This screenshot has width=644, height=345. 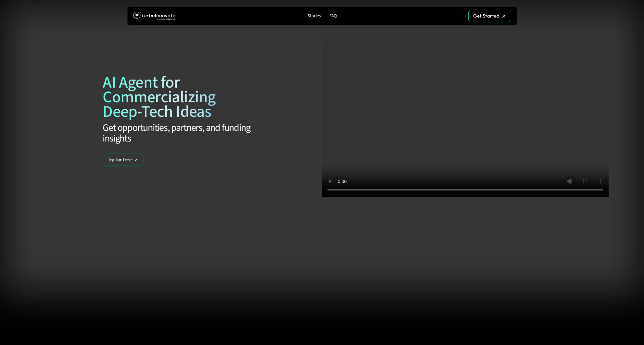 I want to click on img: TurboInnovate Logo, so click(x=154, y=16).